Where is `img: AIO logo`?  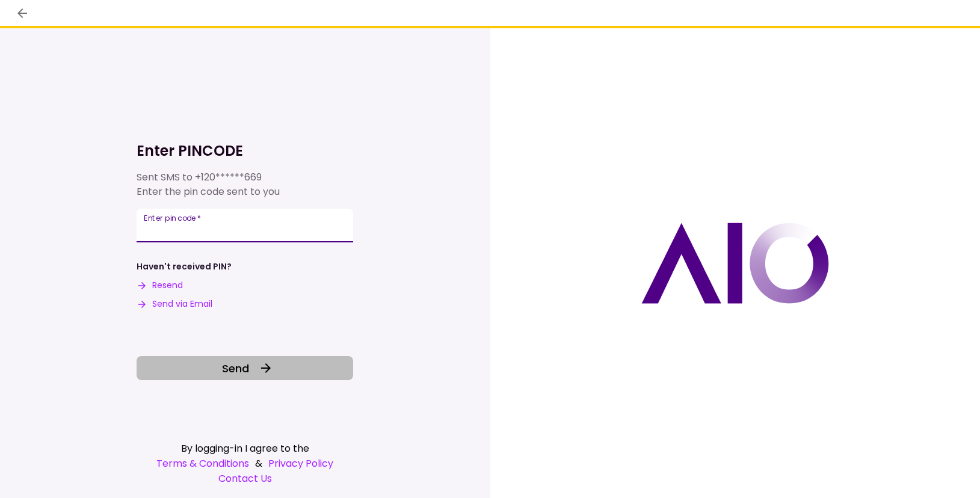 img: AIO logo is located at coordinates (735, 263).